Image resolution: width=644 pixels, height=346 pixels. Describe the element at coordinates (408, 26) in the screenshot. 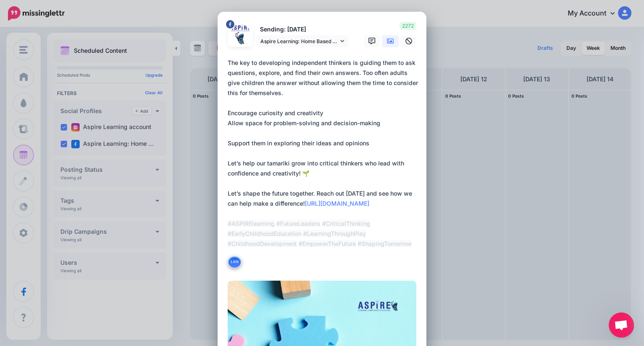

I see `span: 2272` at that location.